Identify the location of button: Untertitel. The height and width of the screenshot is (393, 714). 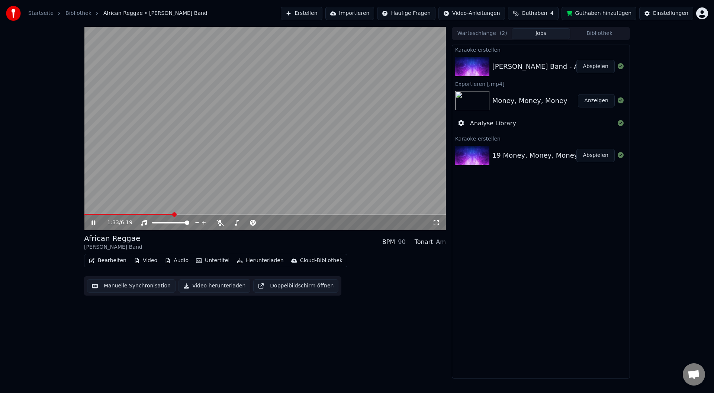
(213, 261).